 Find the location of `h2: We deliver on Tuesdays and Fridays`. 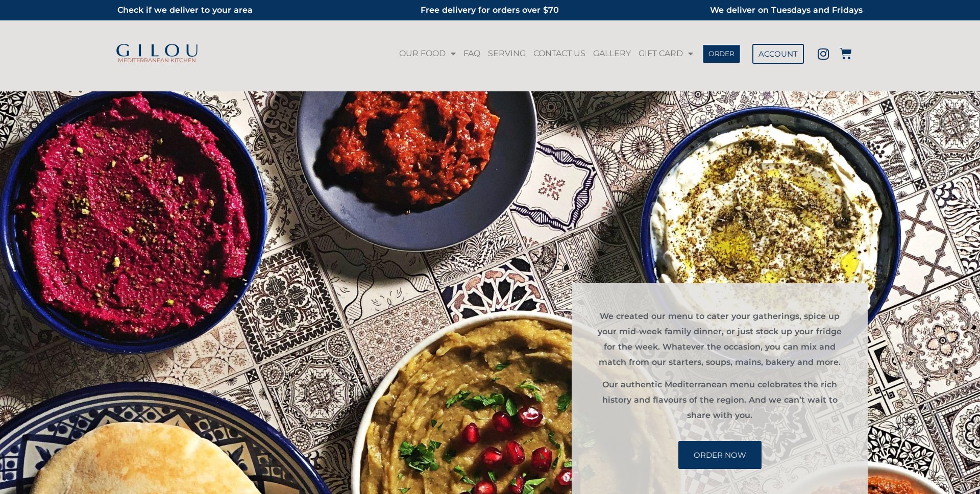

h2: We deliver on Tuesdays and Fridays is located at coordinates (741, 10).